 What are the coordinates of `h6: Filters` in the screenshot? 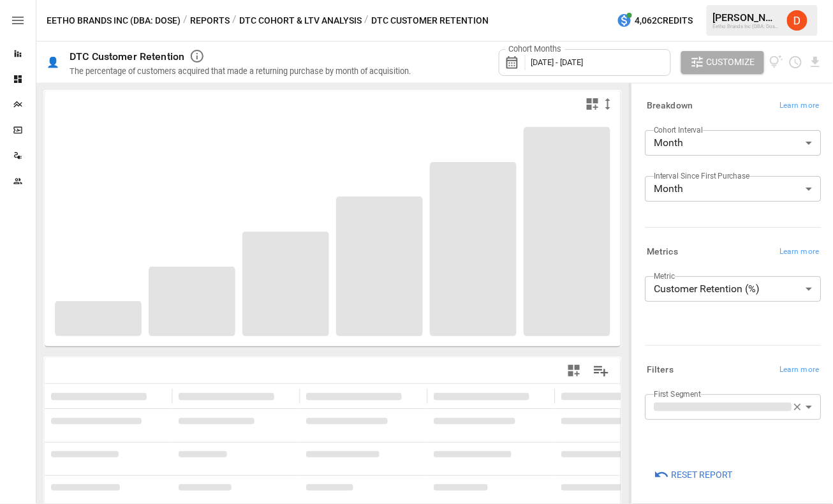 It's located at (661, 370).